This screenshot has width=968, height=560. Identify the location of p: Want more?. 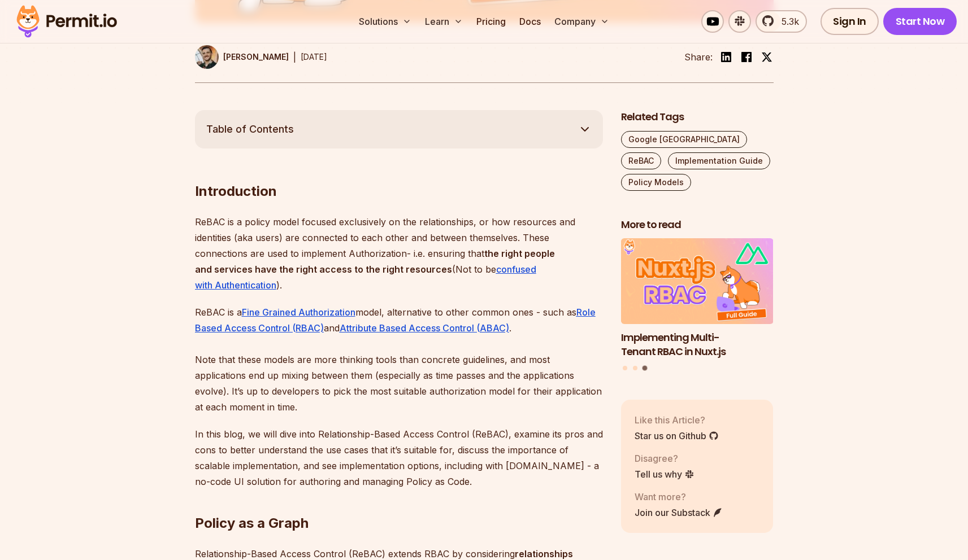
(679, 497).